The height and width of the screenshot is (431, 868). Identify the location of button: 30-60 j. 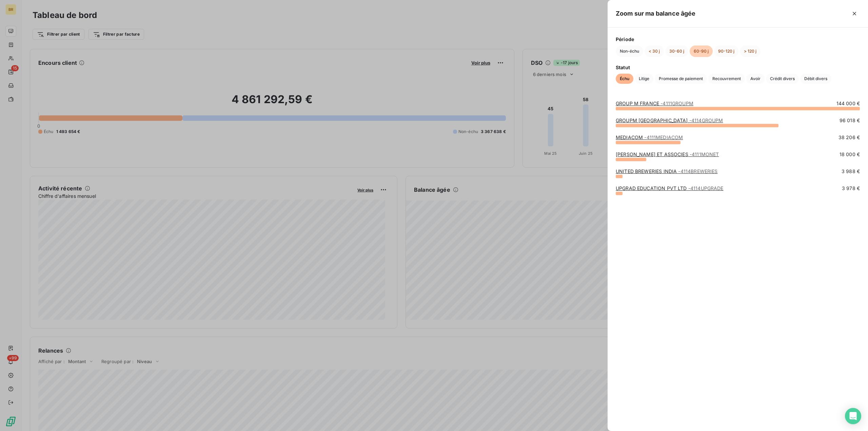
(677, 51).